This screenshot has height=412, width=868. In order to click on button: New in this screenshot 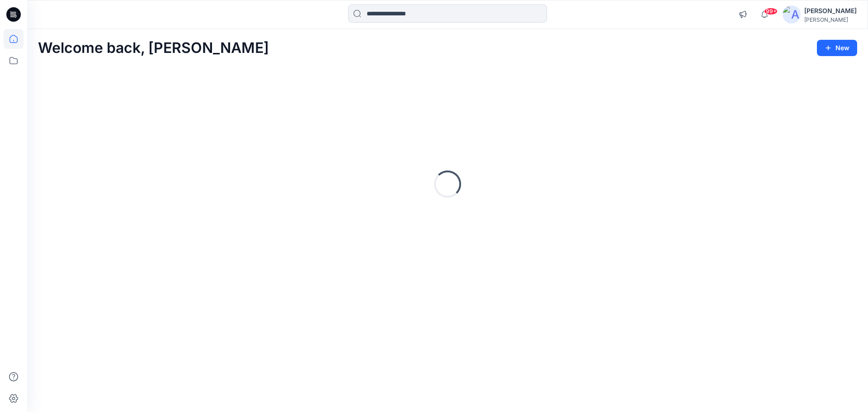, I will do `click(837, 48)`.